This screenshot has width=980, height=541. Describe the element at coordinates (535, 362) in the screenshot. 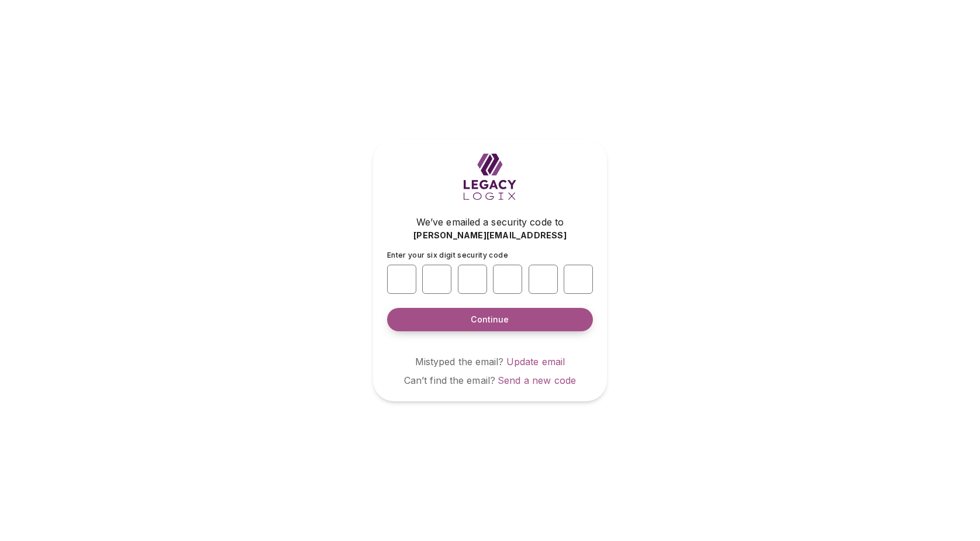

I see `a: Update email` at that location.